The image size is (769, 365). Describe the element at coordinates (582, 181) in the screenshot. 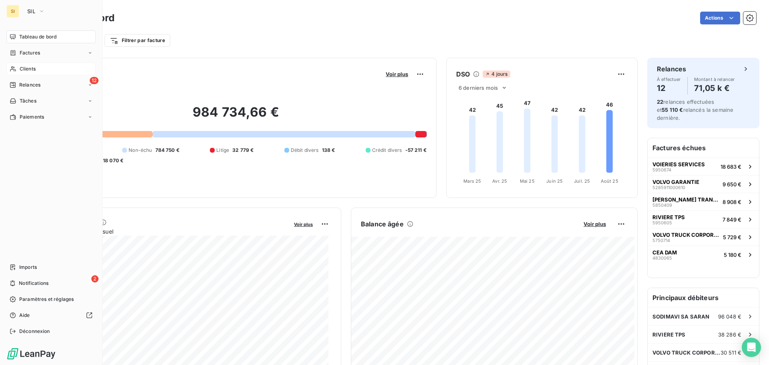

I see `tspan: Juil. 25` at that location.